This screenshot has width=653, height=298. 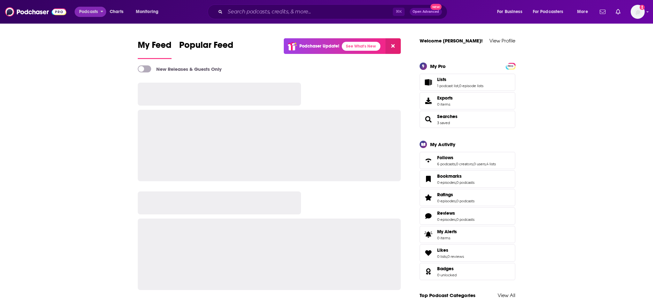 I want to click on button: Open AdvancedNew, so click(x=426, y=12).